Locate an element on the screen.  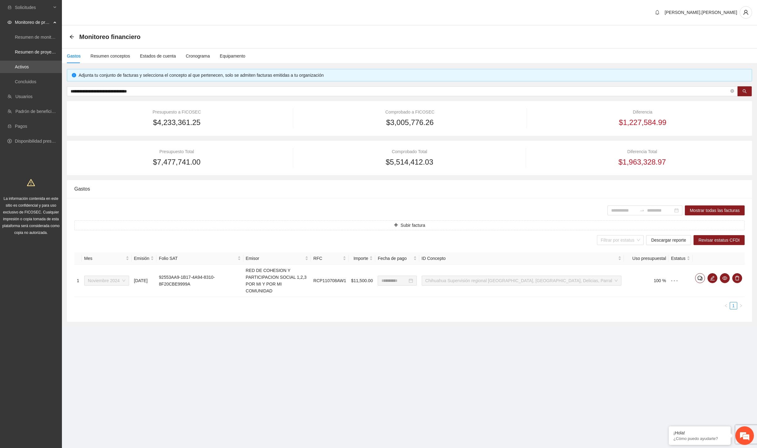
span: Descargar reporte is located at coordinates (668, 240).